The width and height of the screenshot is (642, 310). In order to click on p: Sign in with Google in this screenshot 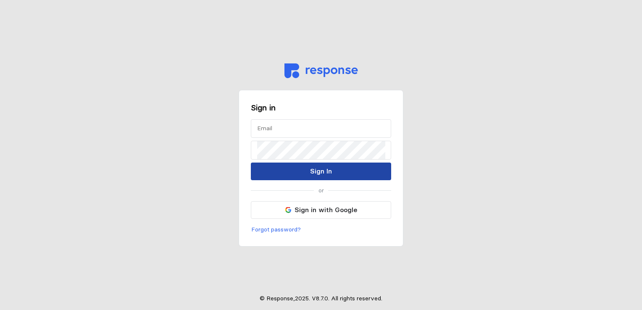, I will do `click(326, 210)`.